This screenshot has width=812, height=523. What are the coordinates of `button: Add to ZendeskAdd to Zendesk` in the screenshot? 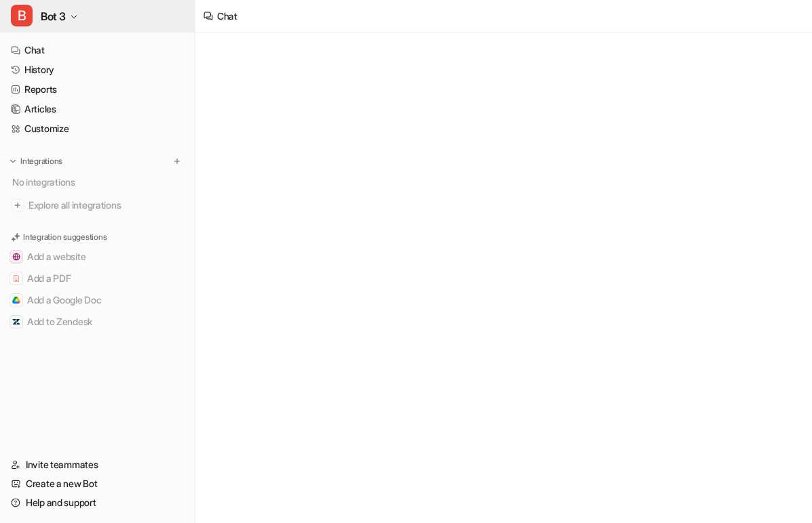 It's located at (97, 322).